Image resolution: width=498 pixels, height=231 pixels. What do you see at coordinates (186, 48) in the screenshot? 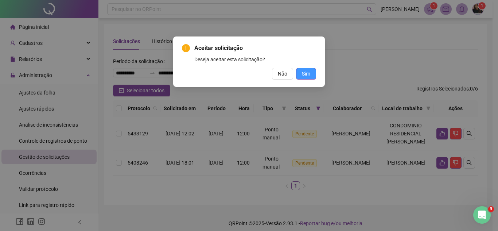
I see `span: exclamation-circle` at bounding box center [186, 48].